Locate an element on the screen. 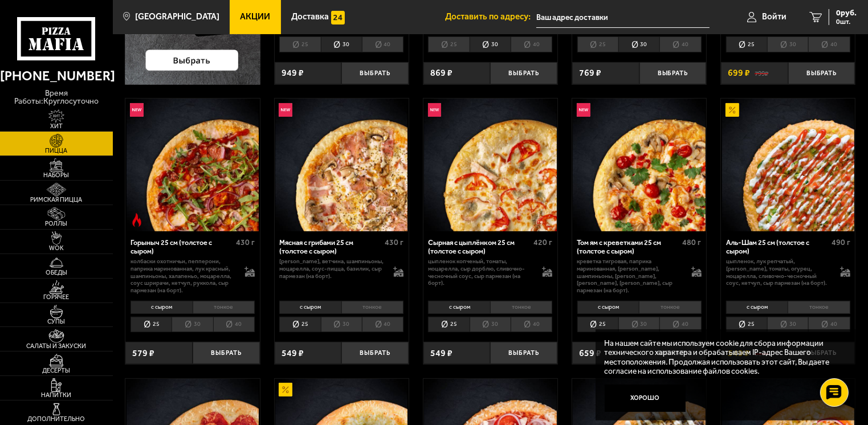 The height and width of the screenshot is (425, 868). img: Горыныч 25 см (толстое с сыром) is located at coordinates (192, 165).